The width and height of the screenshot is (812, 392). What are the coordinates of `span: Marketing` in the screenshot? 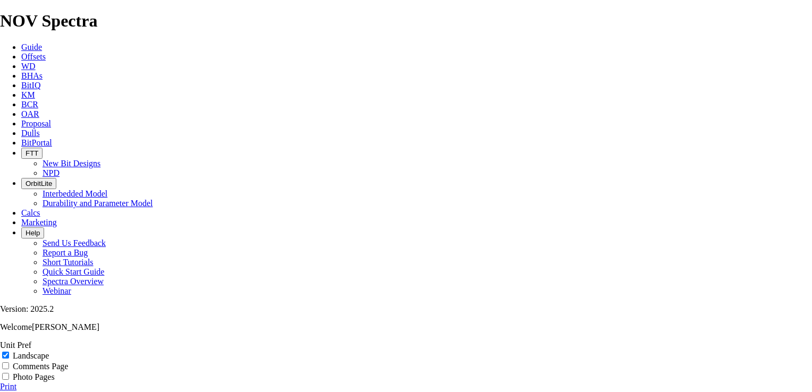 It's located at (39, 222).